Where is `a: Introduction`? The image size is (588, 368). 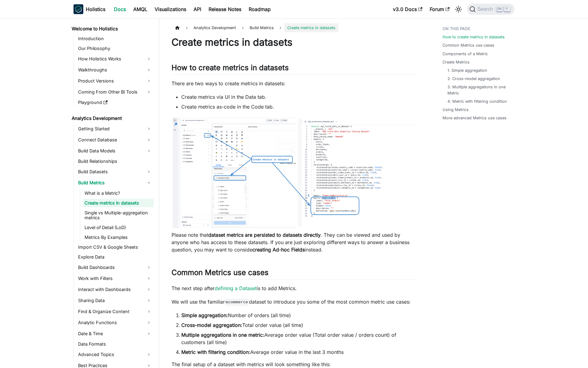
a: Introduction is located at coordinates (115, 39).